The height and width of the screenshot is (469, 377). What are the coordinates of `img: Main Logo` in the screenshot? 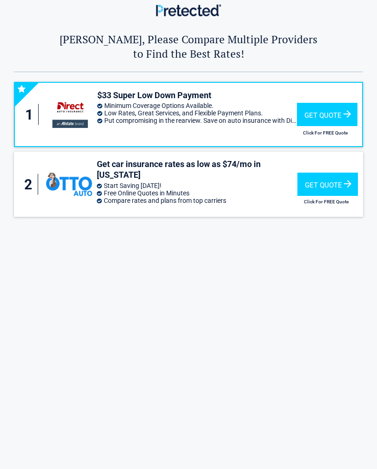 It's located at (189, 10).